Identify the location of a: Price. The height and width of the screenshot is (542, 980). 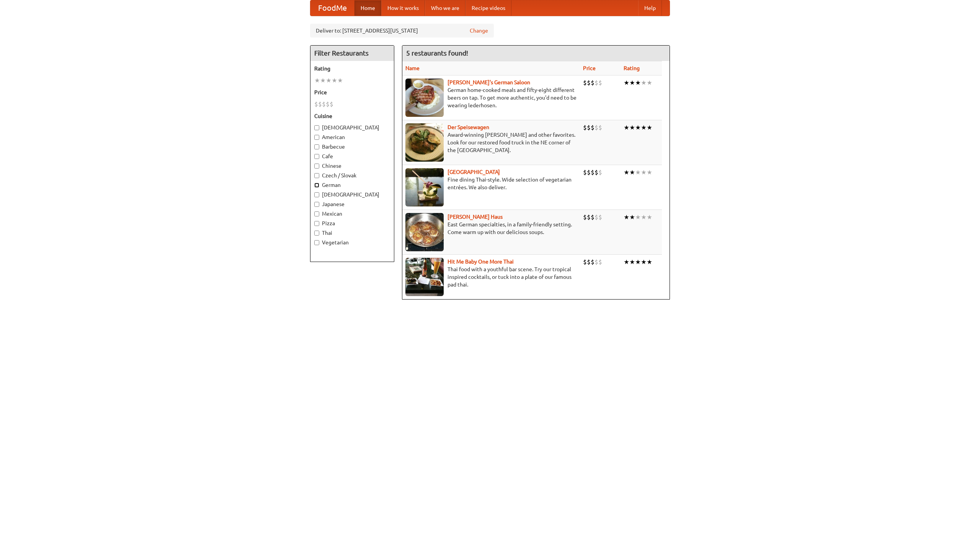
(589, 68).